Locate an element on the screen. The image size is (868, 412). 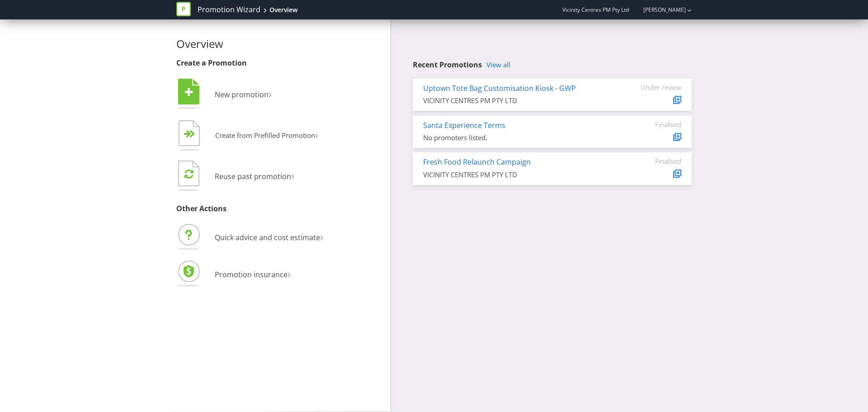
span: Quick advice and cost estimate is located at coordinates (268, 237).